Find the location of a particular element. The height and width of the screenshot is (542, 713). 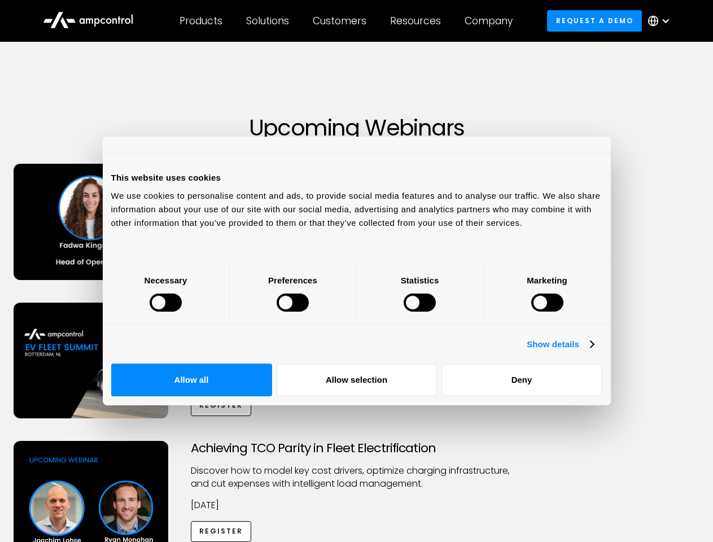

button: Allow all is located at coordinates (191, 380).